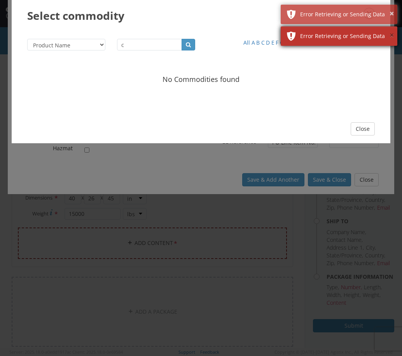 This screenshot has width=402, height=356. What do you see at coordinates (273, 43) in the screenshot?
I see `a: E` at bounding box center [273, 43].